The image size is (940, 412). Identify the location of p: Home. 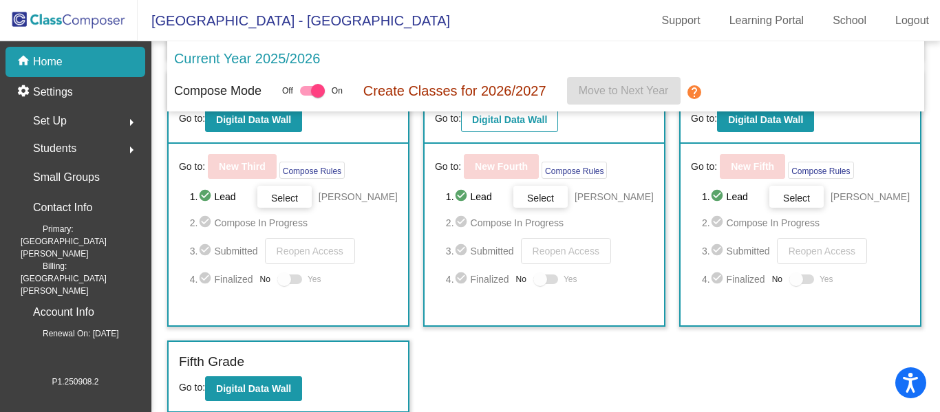
(47, 62).